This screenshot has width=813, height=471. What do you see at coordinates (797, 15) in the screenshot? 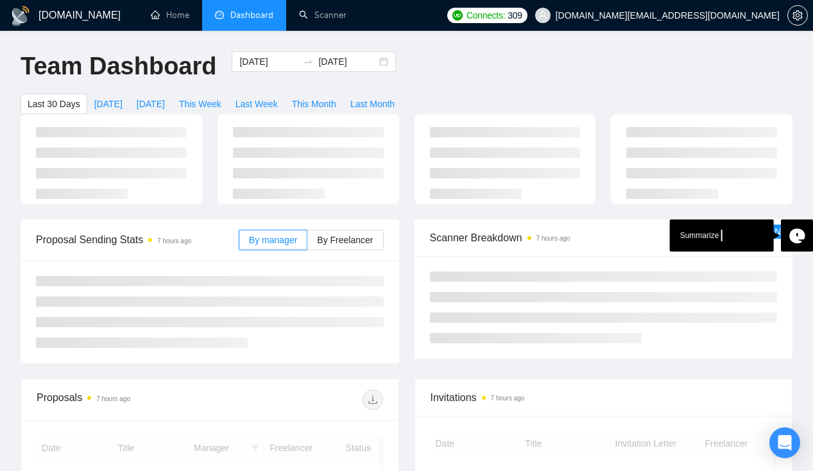
I see `button: setting` at bounding box center [797, 15].